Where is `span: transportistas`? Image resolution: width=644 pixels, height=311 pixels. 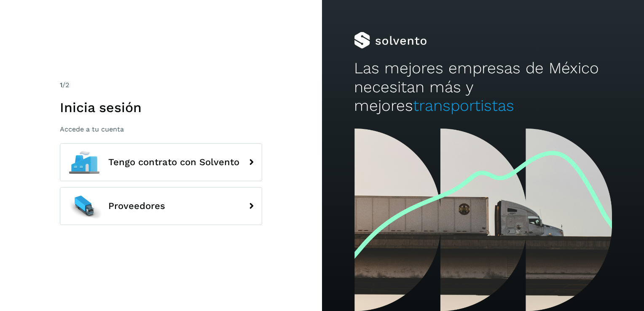
span: transportistas is located at coordinates (464, 105).